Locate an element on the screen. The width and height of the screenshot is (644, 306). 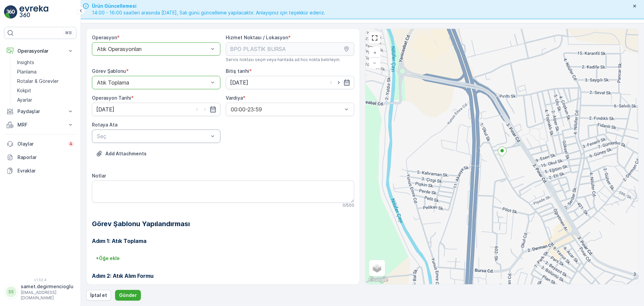
a: Olaylar4 is located at coordinates (40, 144).